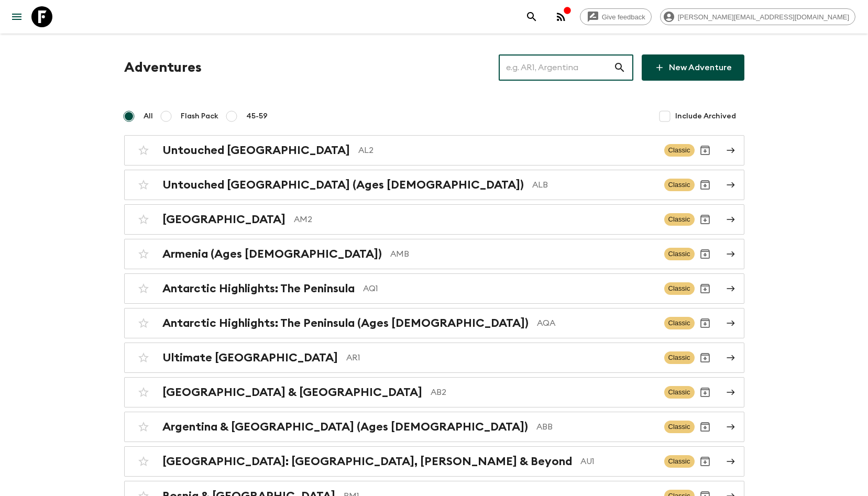  Describe the element at coordinates (475, 219) in the screenshot. I see `p: AM2` at that location.